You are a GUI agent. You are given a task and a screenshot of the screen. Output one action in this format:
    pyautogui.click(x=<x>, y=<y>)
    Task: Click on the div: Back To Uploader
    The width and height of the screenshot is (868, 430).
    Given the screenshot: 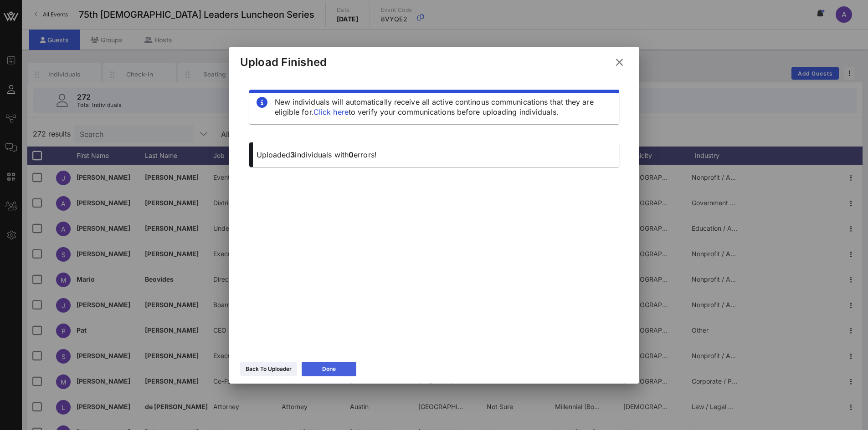 What is the action you would take?
    pyautogui.click(x=268, y=369)
    